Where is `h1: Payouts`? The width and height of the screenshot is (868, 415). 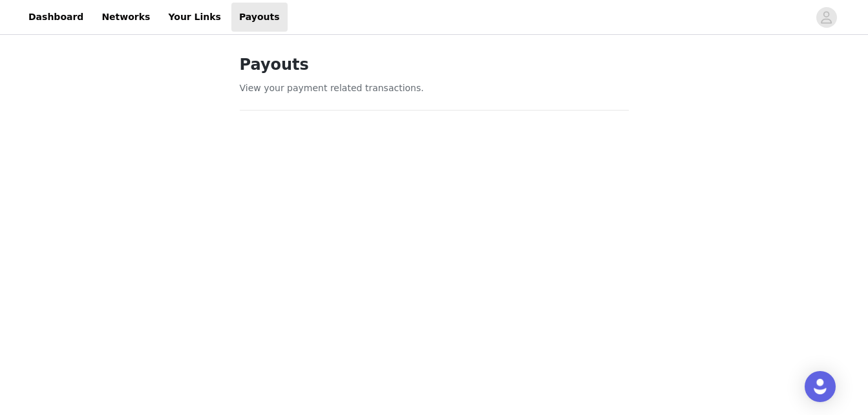 h1: Payouts is located at coordinates (434, 64).